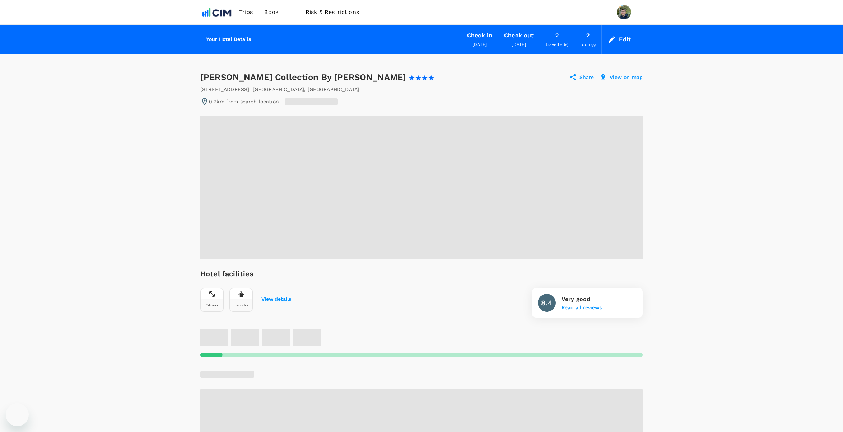 The width and height of the screenshot is (843, 432). I want to click on span: Trips, so click(246, 12).